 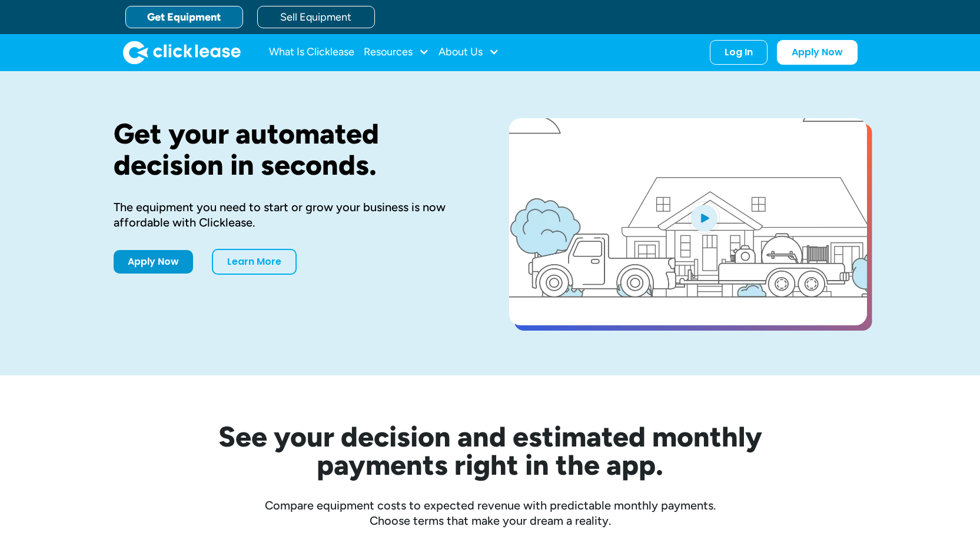 What do you see at coordinates (704, 218) in the screenshot?
I see `img: Blue play button logo on a light blue circular background` at bounding box center [704, 218].